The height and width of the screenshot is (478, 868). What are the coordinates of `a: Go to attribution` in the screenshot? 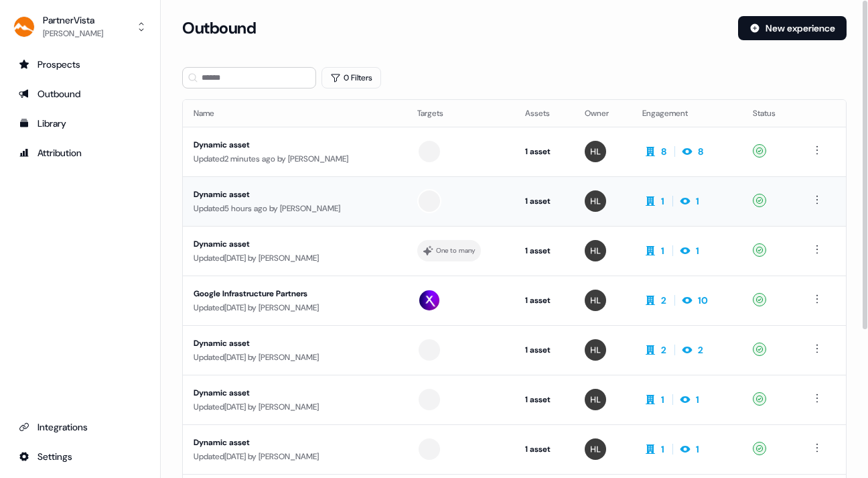 It's located at (80, 153).